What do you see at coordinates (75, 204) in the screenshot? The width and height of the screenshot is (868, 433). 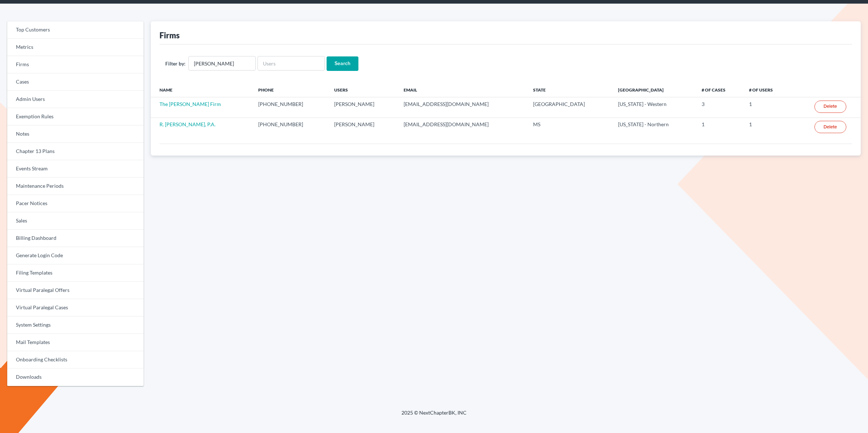 I see `a: Pacer Notices` at bounding box center [75, 204].